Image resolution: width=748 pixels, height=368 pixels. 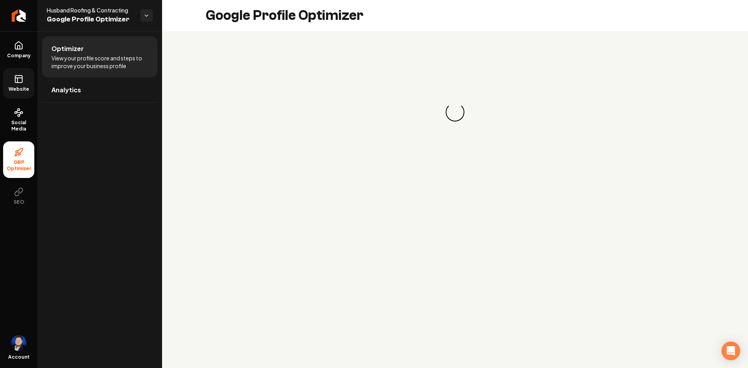 What do you see at coordinates (19, 89) in the screenshot?
I see `span: Website` at bounding box center [19, 89].